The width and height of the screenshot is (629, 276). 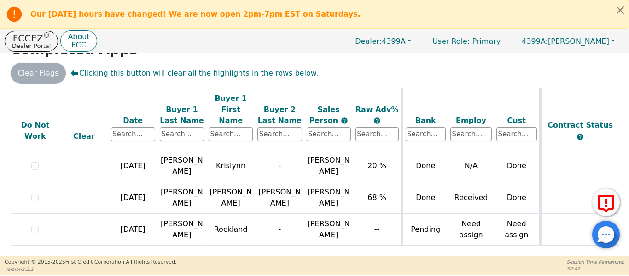 I want to click on p: Dealer Portal, so click(x=31, y=46).